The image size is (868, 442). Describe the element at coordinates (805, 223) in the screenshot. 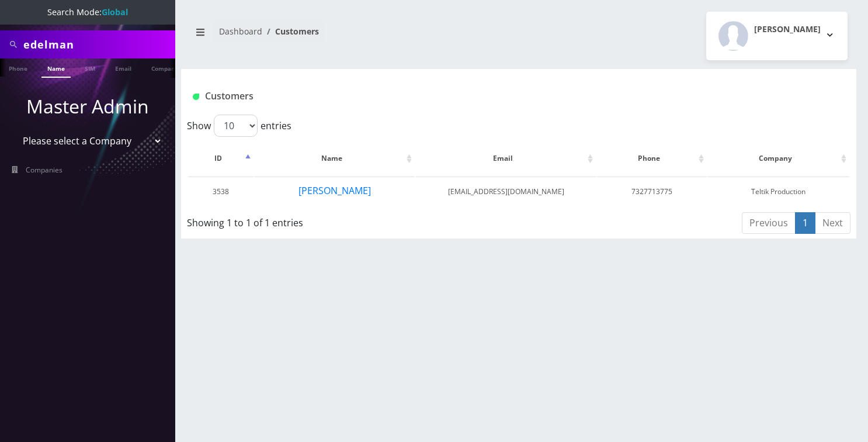

I see `a: 1` at that location.